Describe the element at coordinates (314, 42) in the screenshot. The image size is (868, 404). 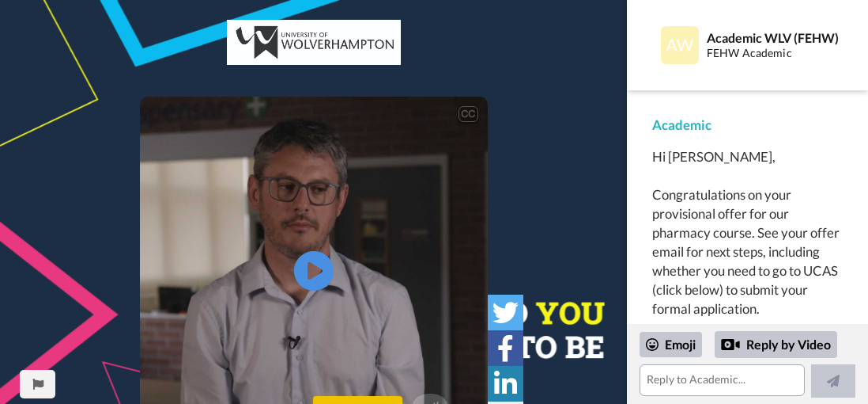
I see `img: c0db3496-36db-47dd-bc5f-9f3a1f8391a7` at that location.